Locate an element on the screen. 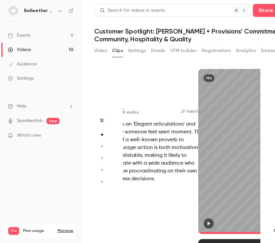  span: What's new is located at coordinates (29, 135).